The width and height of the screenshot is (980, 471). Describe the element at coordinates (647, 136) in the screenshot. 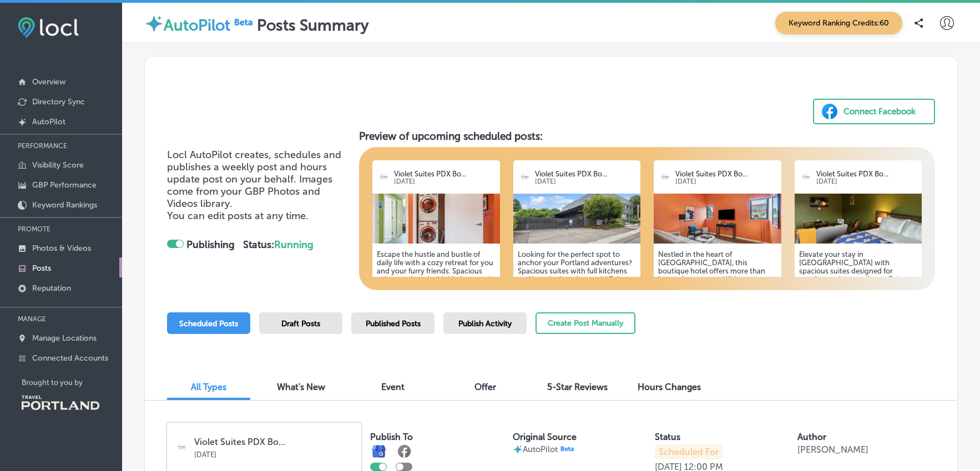

I see `h3: Preview of upcoming scheduled posts:` at that location.